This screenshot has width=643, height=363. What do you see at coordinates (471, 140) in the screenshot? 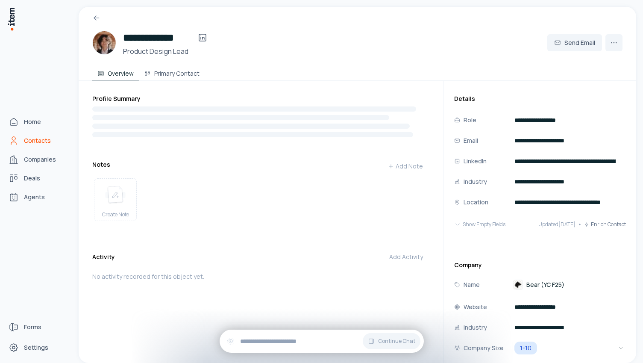
I see `p: Email` at bounding box center [471, 140].